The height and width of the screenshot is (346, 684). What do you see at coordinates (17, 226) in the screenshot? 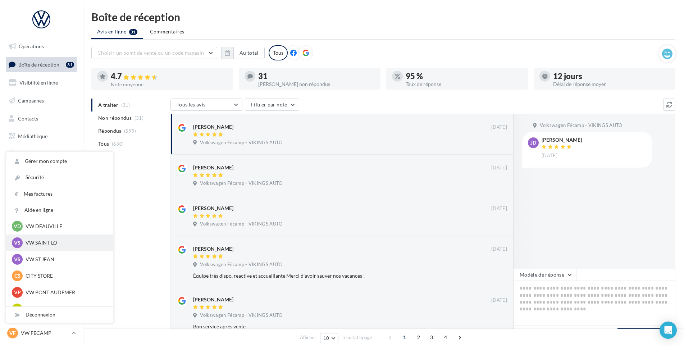
I see `span: VD` at bounding box center [17, 226].